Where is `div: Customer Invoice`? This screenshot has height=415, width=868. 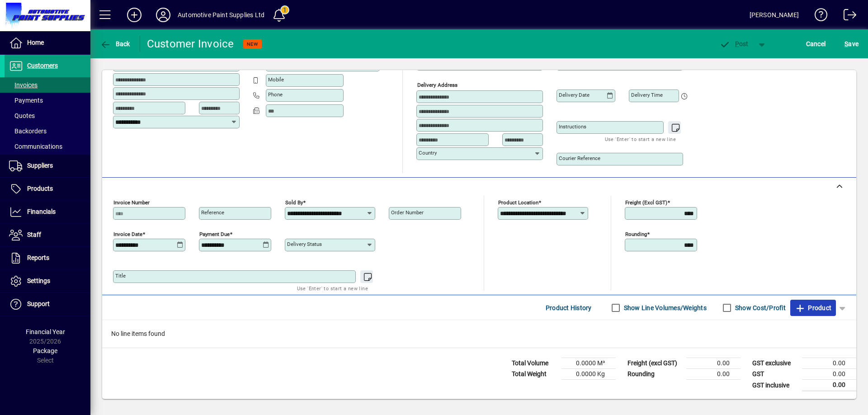 div: Customer Invoice is located at coordinates (190, 44).